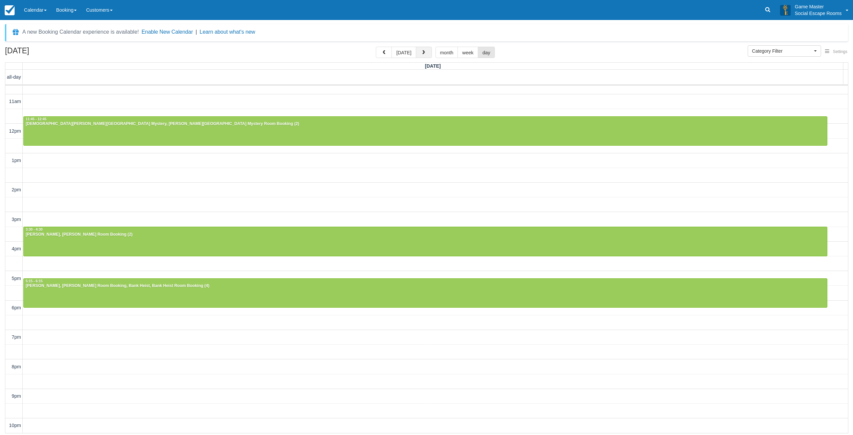  Describe the element at coordinates (15, 131) in the screenshot. I see `span: 12pm` at that location.